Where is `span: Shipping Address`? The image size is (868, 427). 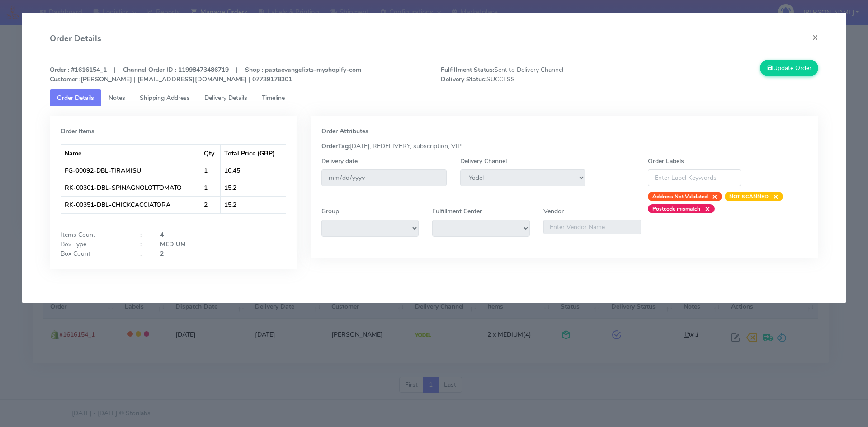
span: Shipping Address is located at coordinates (165, 97).